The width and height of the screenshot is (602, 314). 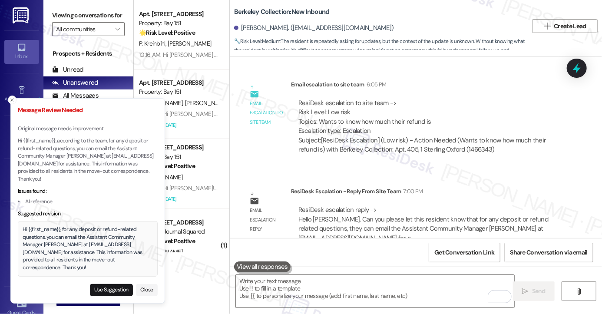 What do you see at coordinates (464, 252) in the screenshot?
I see `span: Get Conversation Link` at bounding box center [464, 252].